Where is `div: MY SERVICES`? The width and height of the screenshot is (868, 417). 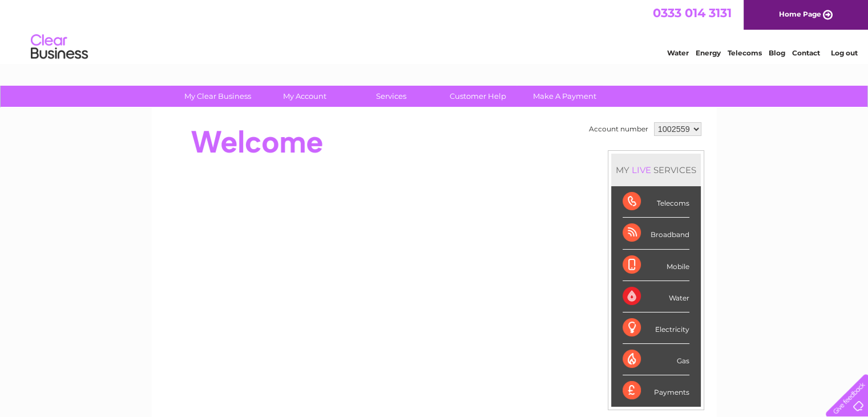 div: MY SERVICES is located at coordinates (656, 170).